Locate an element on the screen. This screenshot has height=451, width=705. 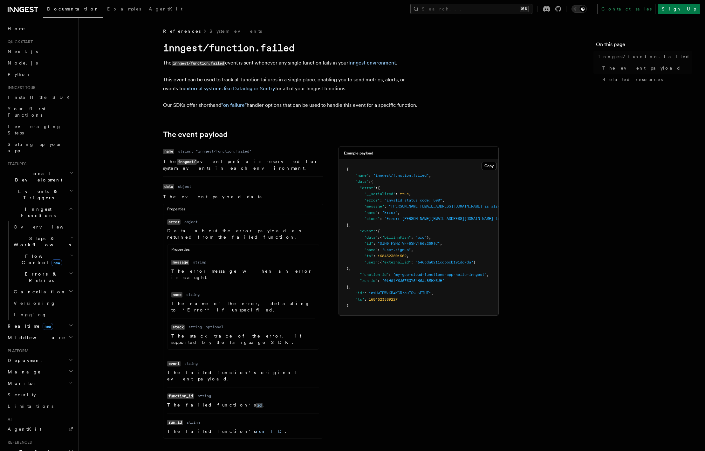
a: Limitations is located at coordinates (40, 406).